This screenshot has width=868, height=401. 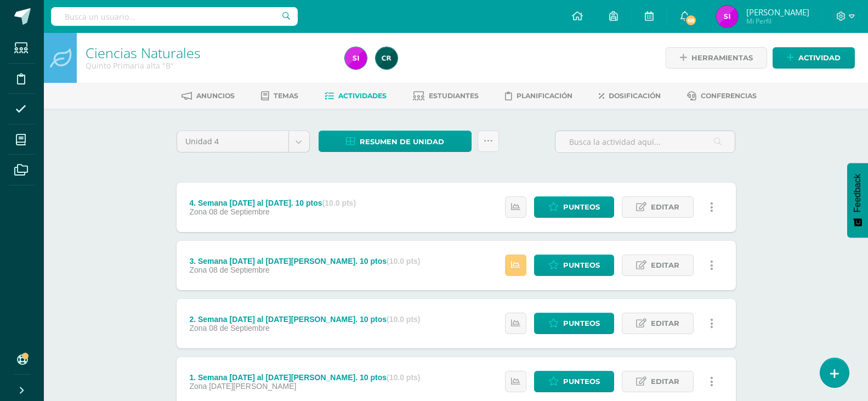 I want to click on span: Actividades, so click(x=363, y=95).